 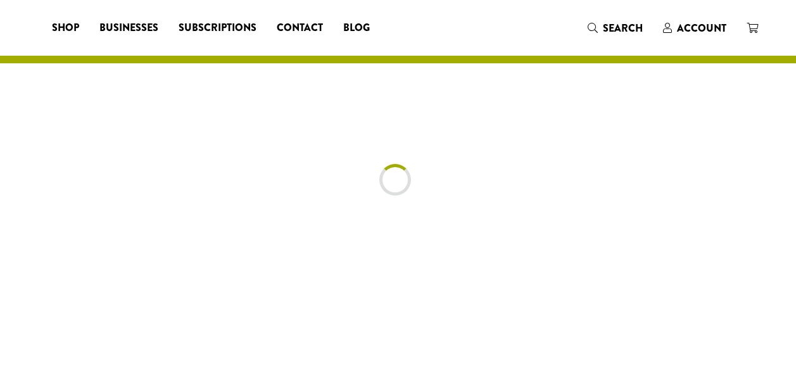 I want to click on span: Account, so click(x=701, y=28).